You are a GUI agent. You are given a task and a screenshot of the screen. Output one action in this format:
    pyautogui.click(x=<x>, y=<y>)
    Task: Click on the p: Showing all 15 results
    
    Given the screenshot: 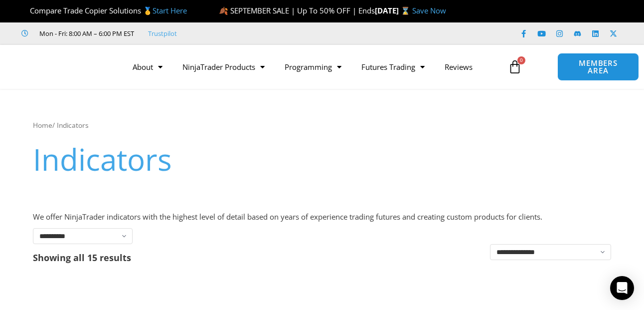 What is the action you would take?
    pyautogui.click(x=82, y=258)
    